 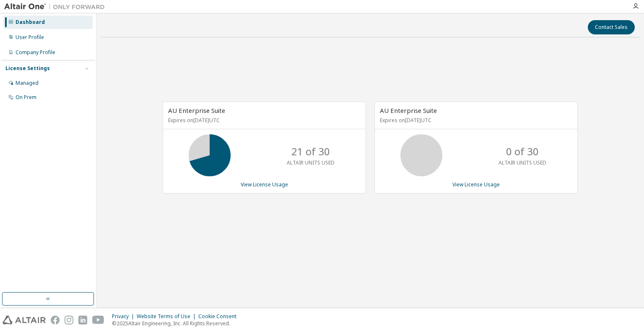 I want to click on button: Contact Sales, so click(x=611, y=27).